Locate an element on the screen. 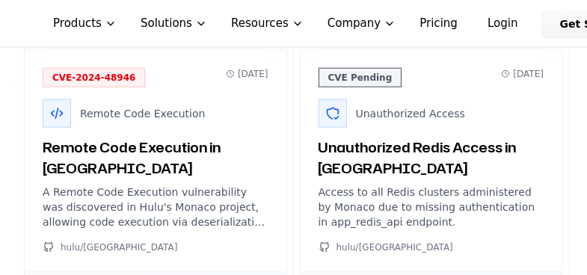 The height and width of the screenshot is (275, 587). p: Access to all Redis clusters administered by Monaco due to missing authentication in app_redis_ap... is located at coordinates (431, 207).